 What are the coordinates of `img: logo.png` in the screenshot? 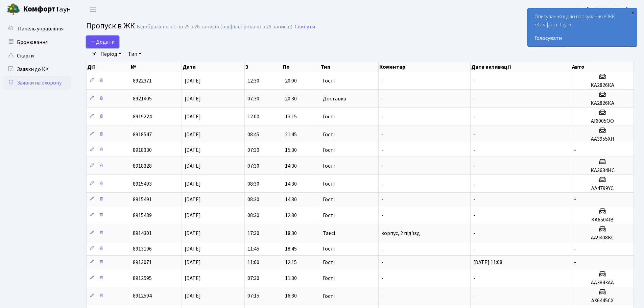 It's located at (13, 9).